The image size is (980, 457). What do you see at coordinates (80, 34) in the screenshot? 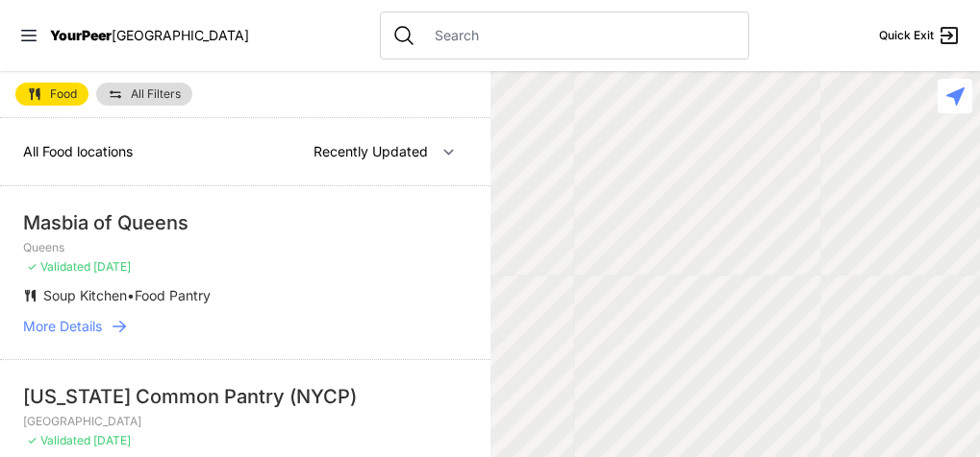
I see `span: YourPeer` at bounding box center [80, 34].